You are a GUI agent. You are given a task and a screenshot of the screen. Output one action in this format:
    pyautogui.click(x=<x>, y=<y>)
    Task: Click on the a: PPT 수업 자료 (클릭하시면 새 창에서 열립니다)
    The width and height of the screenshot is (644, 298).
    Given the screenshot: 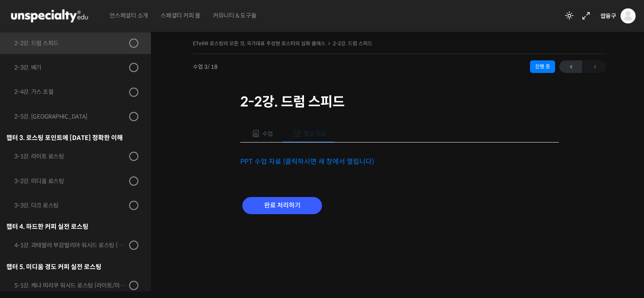 What is the action you would take?
    pyautogui.click(x=307, y=161)
    